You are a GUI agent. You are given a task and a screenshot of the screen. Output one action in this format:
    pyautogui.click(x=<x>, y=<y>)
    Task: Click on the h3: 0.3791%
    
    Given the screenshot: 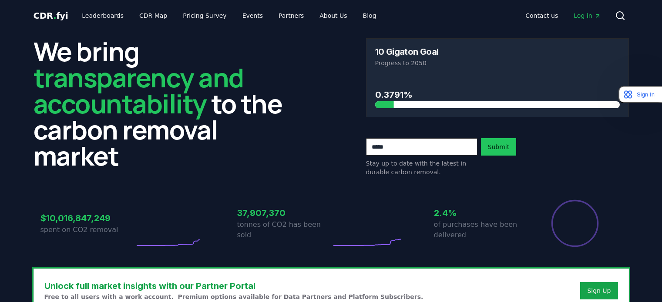 What is the action you would take?
    pyautogui.click(x=497, y=95)
    